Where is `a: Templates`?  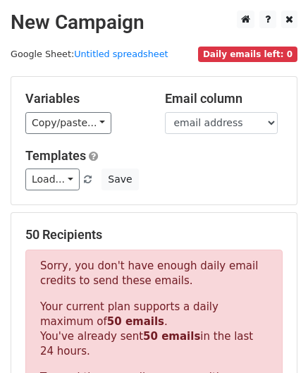 a: Templates is located at coordinates (56, 155).